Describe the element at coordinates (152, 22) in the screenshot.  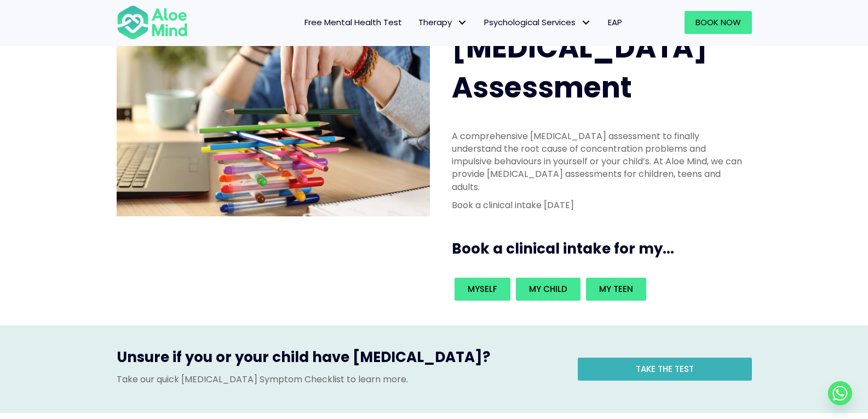
I see `img: Aloe mind Logo` at that location.